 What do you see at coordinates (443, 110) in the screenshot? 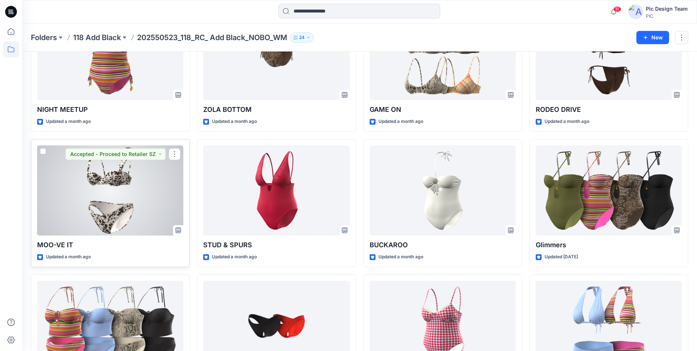
I see `p: GAME ON` at bounding box center [443, 110].